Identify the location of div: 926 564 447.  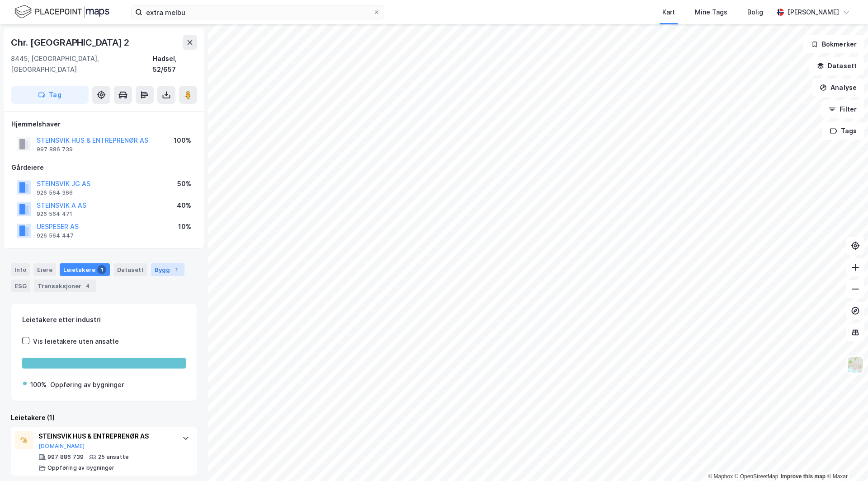
(55, 236).